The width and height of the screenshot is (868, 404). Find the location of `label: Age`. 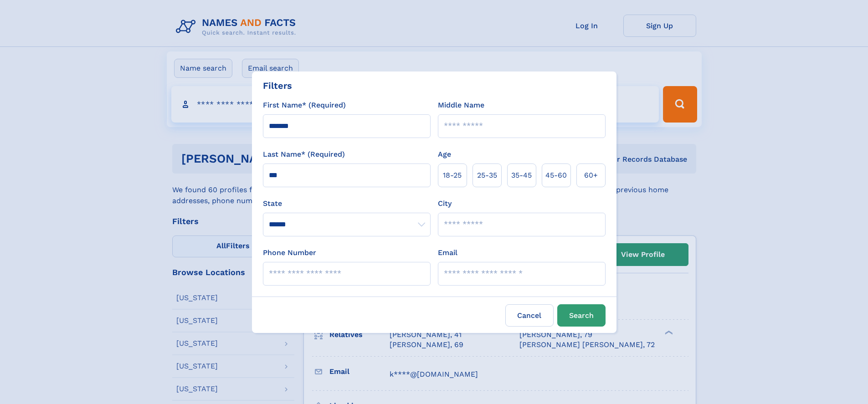

label: Age is located at coordinates (444, 154).